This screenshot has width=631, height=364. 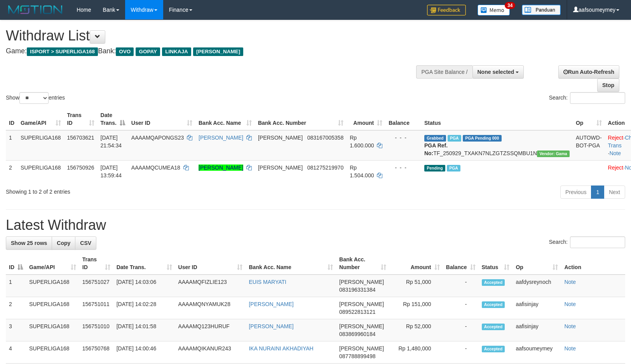 I want to click on img: Feedback.jpg, so click(x=447, y=10).